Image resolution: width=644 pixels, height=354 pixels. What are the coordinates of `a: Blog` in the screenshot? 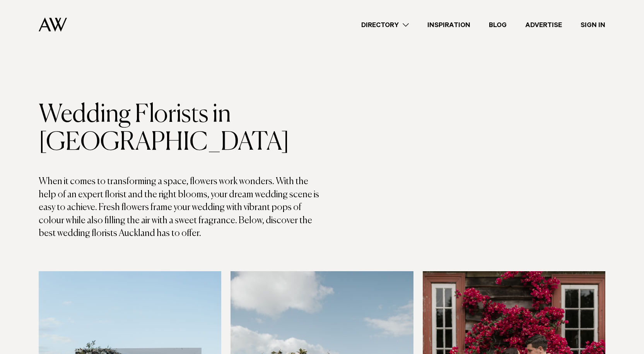 It's located at (498, 25).